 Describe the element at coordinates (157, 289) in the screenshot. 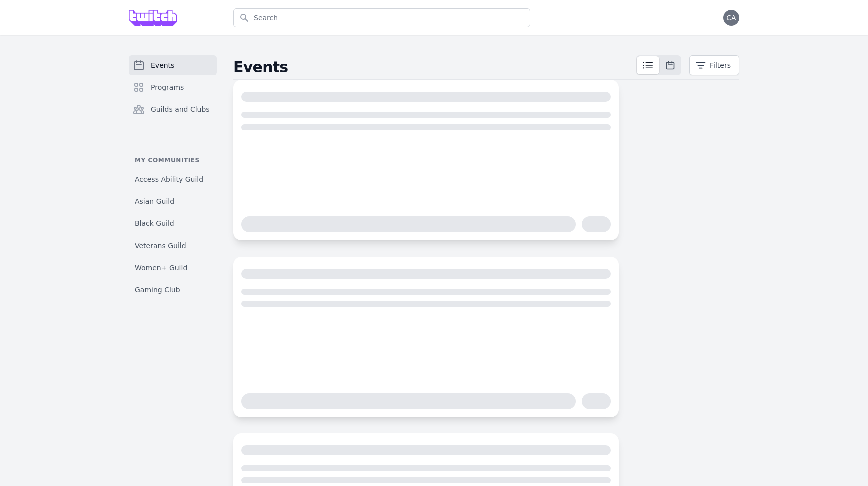

I see `span: Gaming Club` at that location.